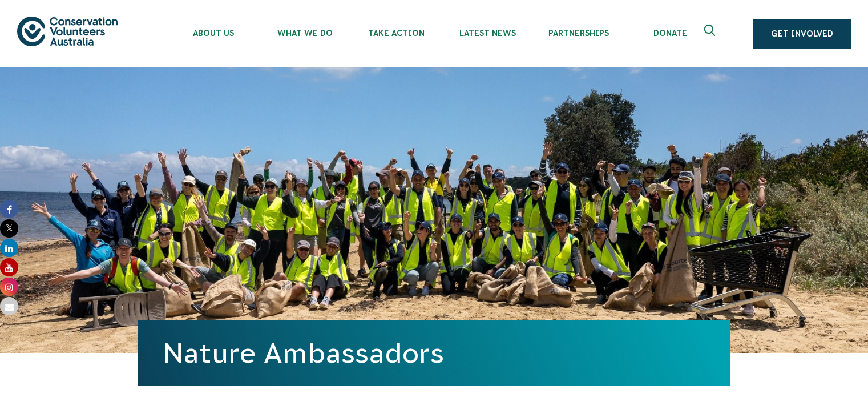 This screenshot has width=868, height=397. What do you see at coordinates (802, 34) in the screenshot?
I see `a: Get Involved` at bounding box center [802, 34].